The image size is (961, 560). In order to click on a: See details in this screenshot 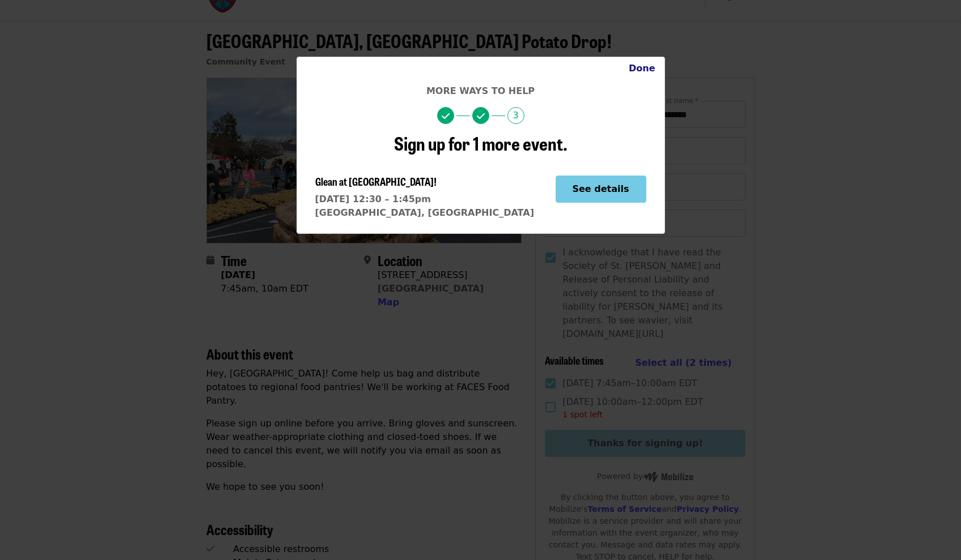, I will do `click(601, 189)`.